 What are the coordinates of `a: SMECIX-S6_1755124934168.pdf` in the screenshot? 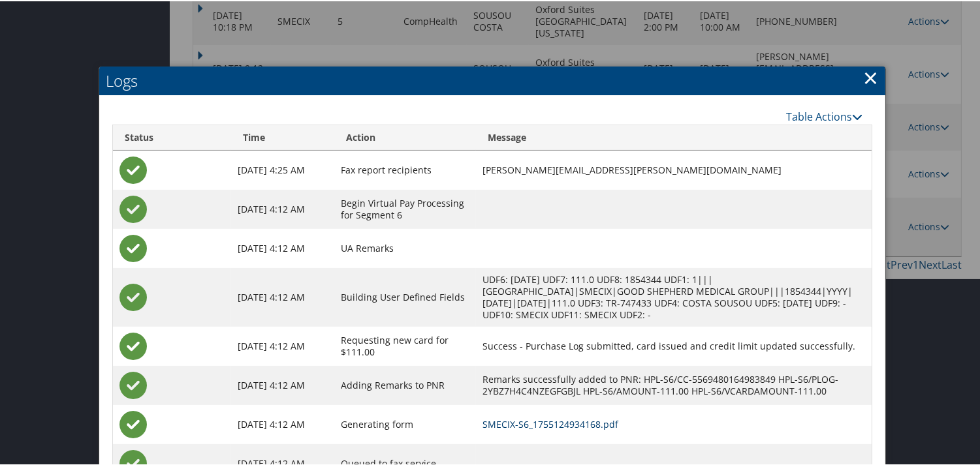 It's located at (551, 423).